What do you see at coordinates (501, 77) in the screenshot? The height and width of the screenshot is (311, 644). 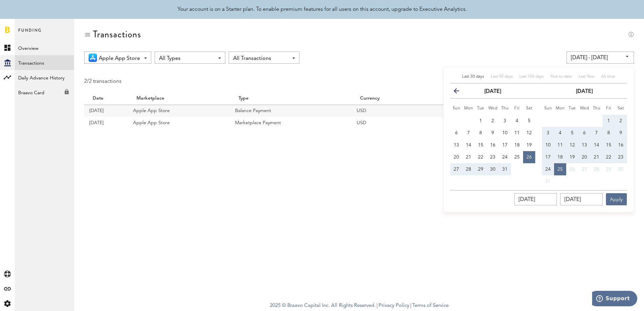 I see `span: Last 90 days` at bounding box center [501, 77].